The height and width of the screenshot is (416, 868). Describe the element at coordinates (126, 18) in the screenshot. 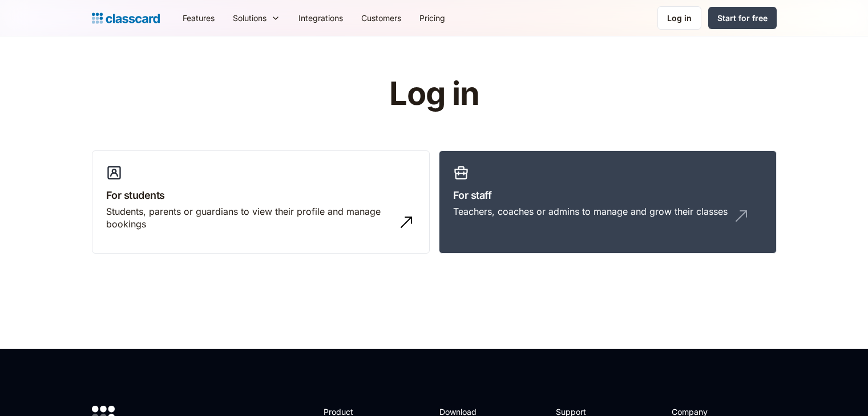

I see `a: Logo` at that location.